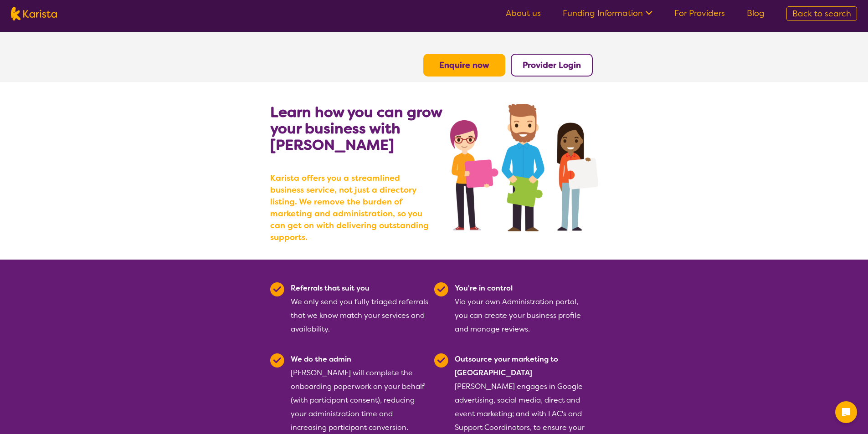  Describe the element at coordinates (523, 13) in the screenshot. I see `a: About us` at that location.